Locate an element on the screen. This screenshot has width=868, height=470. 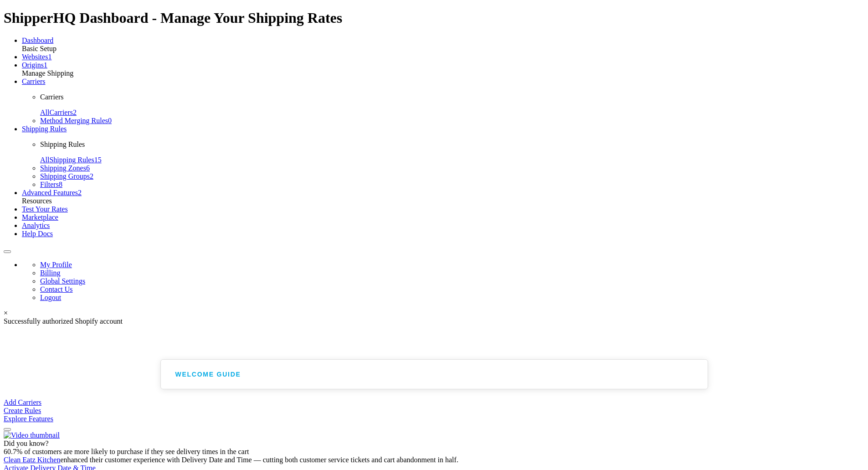
span: Dashboard is located at coordinates (37, 40).